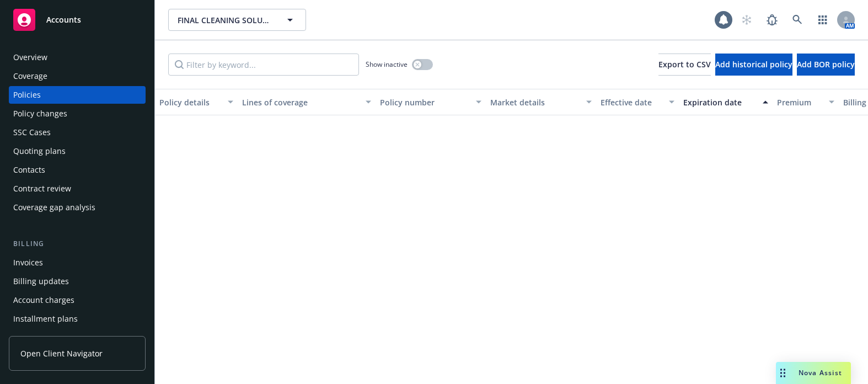  I want to click on div: Coverage, so click(30, 76).